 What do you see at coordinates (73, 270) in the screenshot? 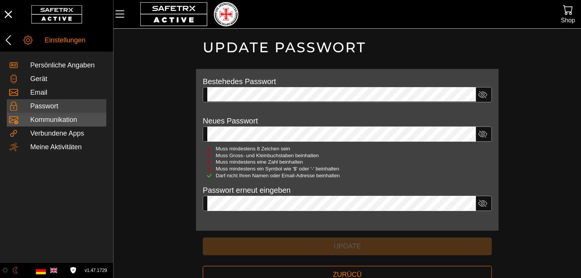
I see `a: Lizenzvereinbarung` at bounding box center [73, 270].